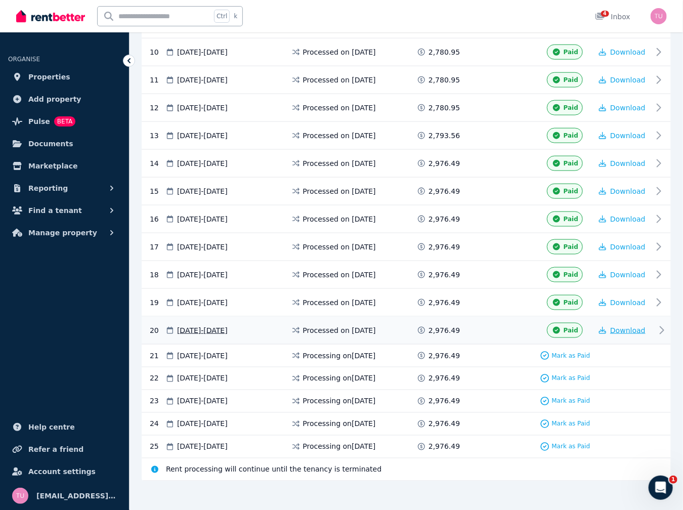  I want to click on button: Reporting, so click(64, 188).